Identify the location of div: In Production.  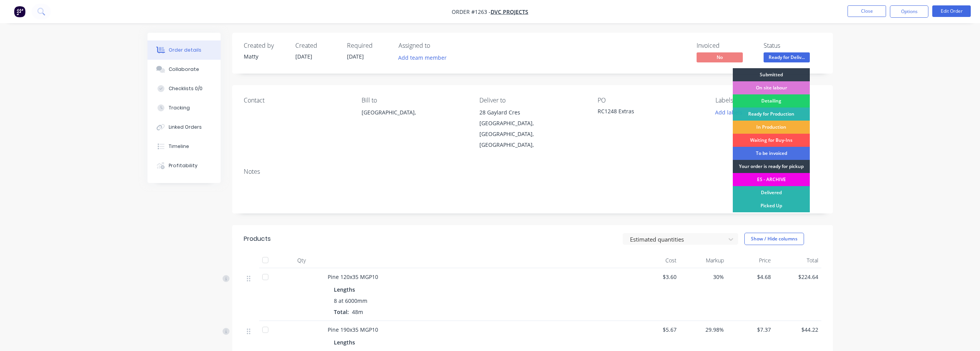
(772, 127).